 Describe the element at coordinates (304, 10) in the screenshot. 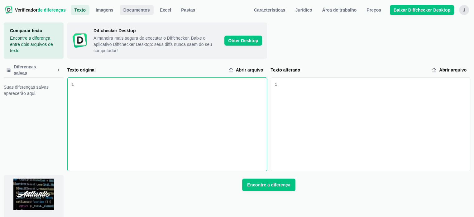

I see `a: Jurídico` at that location.